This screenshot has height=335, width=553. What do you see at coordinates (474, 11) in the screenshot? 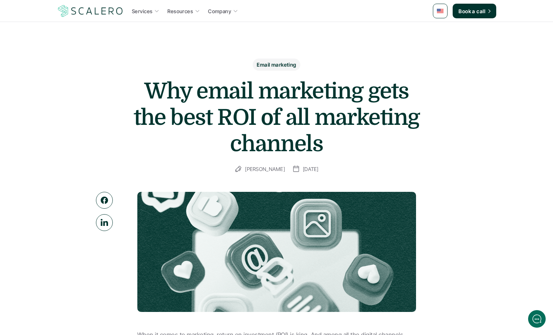
I see `a: Book a call` at bounding box center [474, 11].